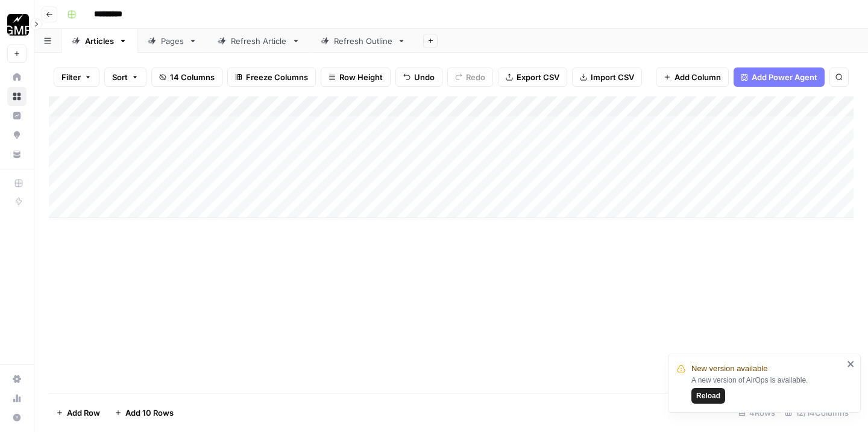  Describe the element at coordinates (538, 77) in the screenshot. I see `span: Export CSV` at that location.